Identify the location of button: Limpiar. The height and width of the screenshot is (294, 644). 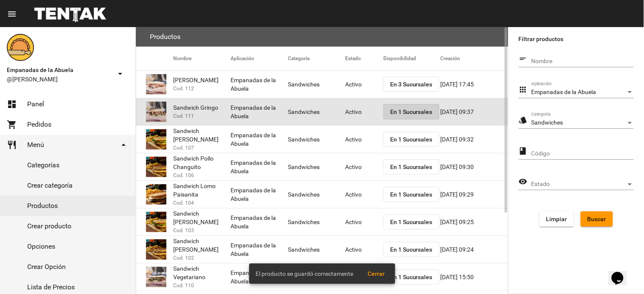
(556, 219).